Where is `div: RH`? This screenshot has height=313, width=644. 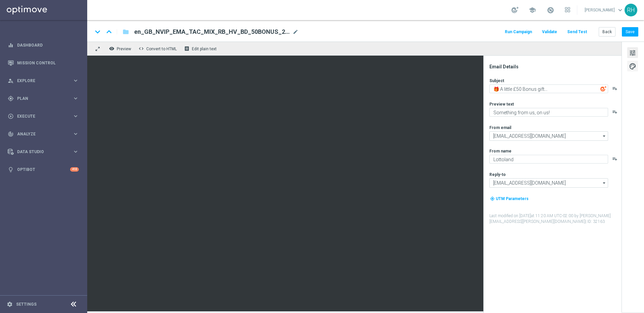
div: RH is located at coordinates (631, 10).